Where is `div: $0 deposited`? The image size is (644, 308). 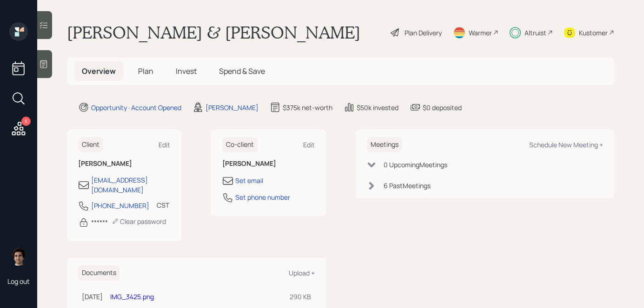
div: $0 deposited is located at coordinates (442, 107).